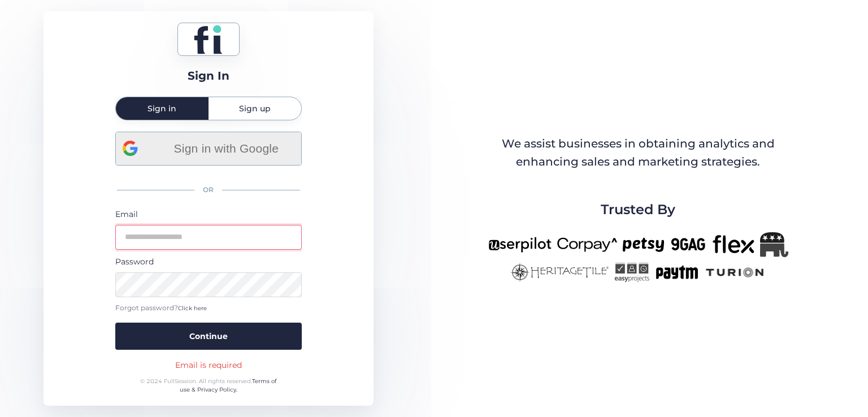 This screenshot has height=417, width=868. What do you see at coordinates (209, 308) in the screenshot?
I see `div: Forgot password?` at bounding box center [209, 308].